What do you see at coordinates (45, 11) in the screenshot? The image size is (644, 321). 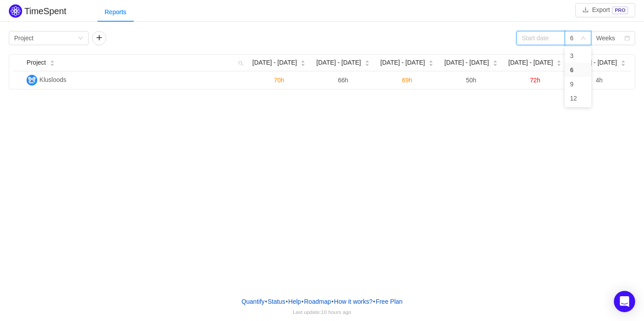 I see `h2: TimeSpent` at bounding box center [45, 11].